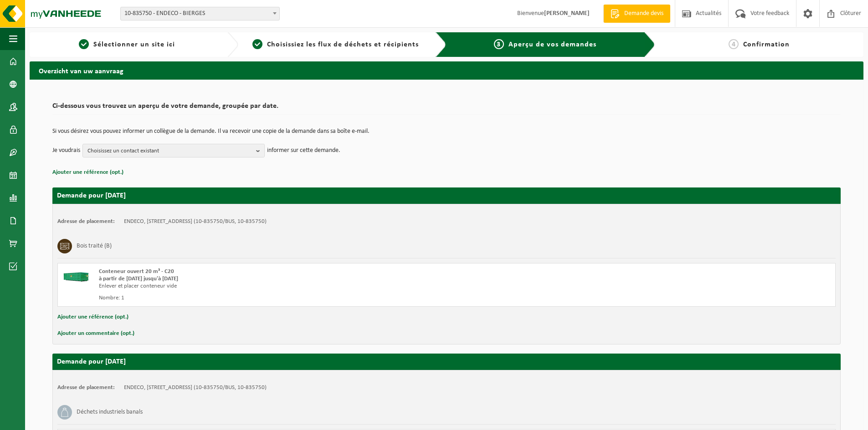 This screenshot has width=868, height=430. What do you see at coordinates (734, 44) in the screenshot?
I see `span: 4` at bounding box center [734, 44].